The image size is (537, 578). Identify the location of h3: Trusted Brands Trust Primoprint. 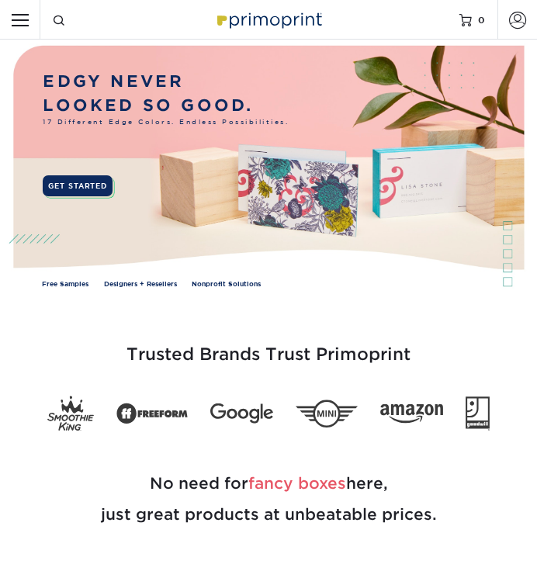
(269, 345).